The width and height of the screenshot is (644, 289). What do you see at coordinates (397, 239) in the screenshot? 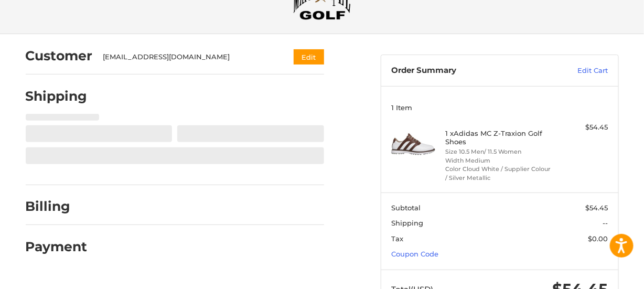
I see `span: Tax` at bounding box center [397, 239].